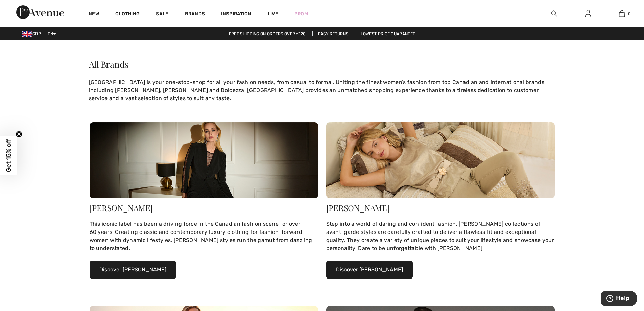 The height and width of the screenshot is (311, 644). Describe the element at coordinates (40, 12) in the screenshot. I see `a: 1ère Avenue` at that location.